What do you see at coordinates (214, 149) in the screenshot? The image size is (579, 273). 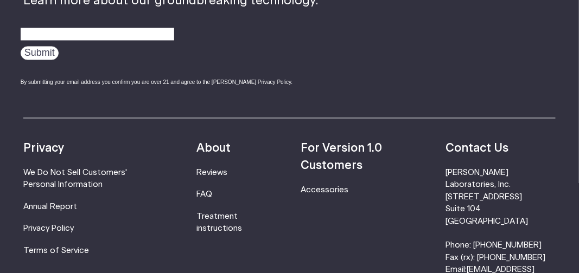 I see `strong: About` at bounding box center [214, 149].